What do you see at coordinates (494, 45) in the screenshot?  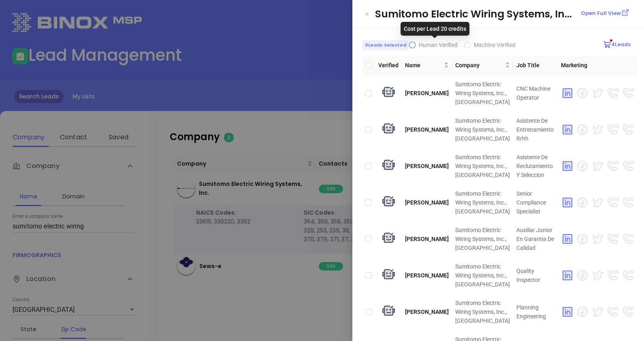 I see `span: Machine Verified` at bounding box center [494, 45].